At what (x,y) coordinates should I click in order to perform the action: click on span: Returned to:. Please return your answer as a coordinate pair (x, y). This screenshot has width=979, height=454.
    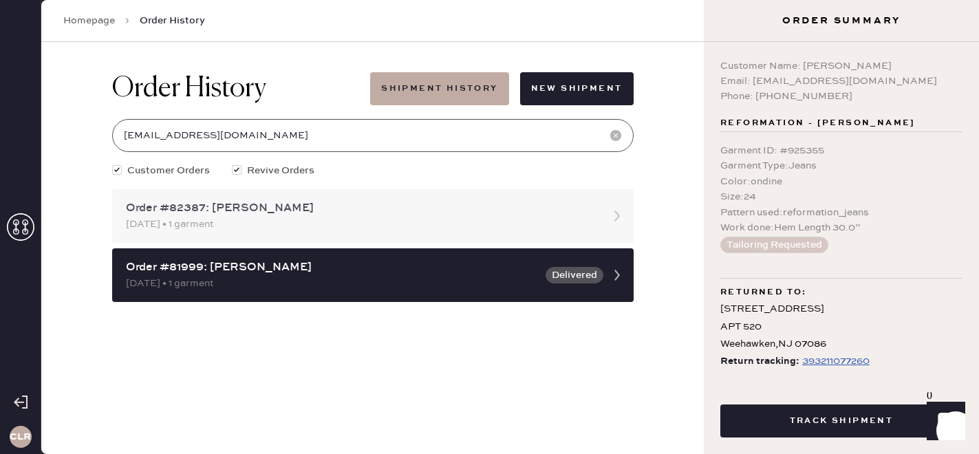
    Looking at the image, I should click on (763, 292).